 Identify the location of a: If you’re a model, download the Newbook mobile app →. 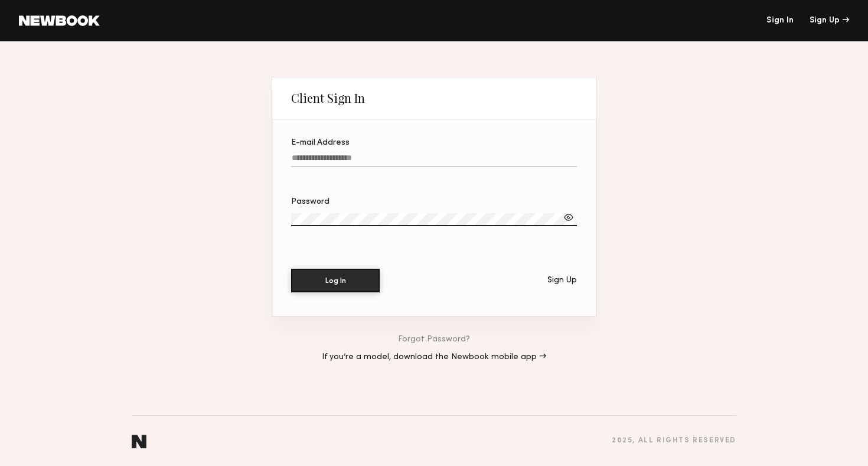
(434, 357).